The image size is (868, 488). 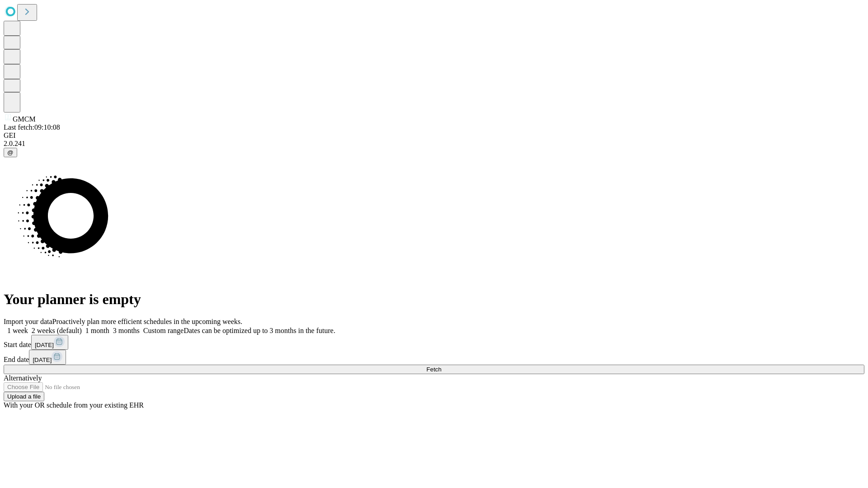 I want to click on span: Import your data, so click(x=28, y=322).